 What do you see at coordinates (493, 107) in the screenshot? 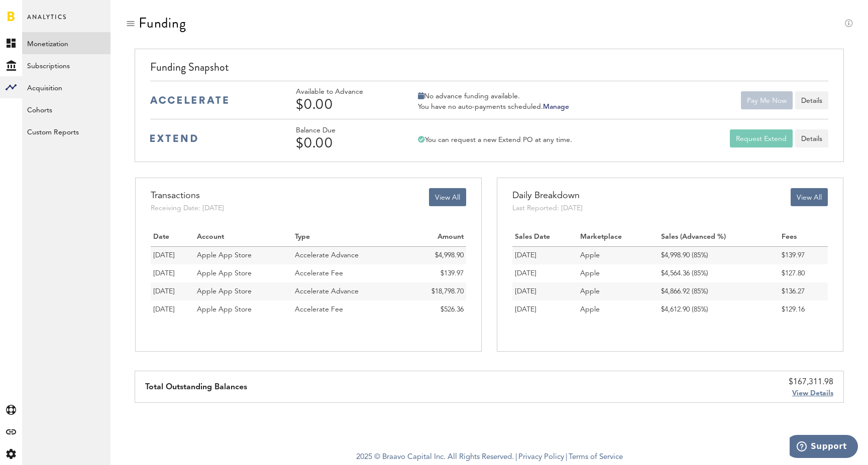
I see `div: You have no auto-payments scheduled.` at bounding box center [493, 107].